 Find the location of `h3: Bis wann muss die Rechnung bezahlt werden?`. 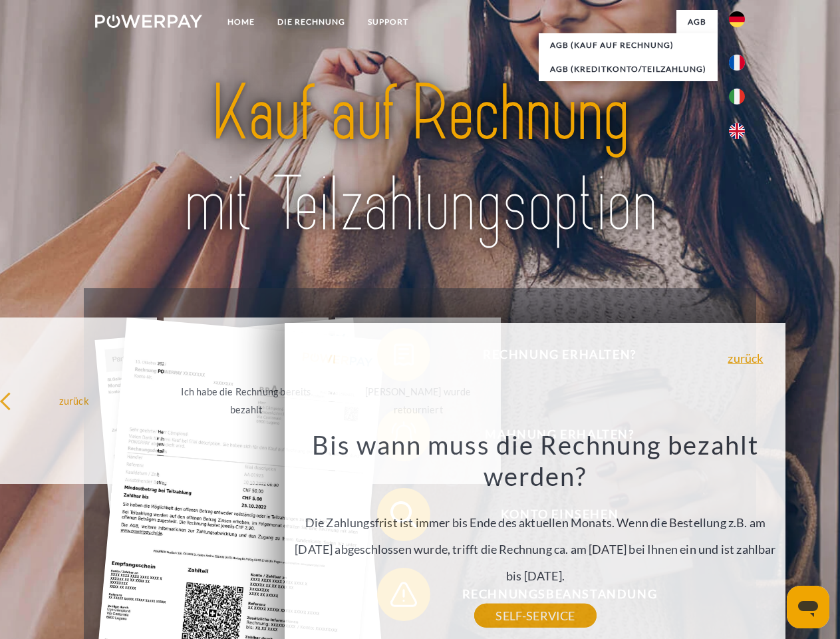

h3: Bis wann muss die Rechnung bezahlt werden? is located at coordinates (536, 460).